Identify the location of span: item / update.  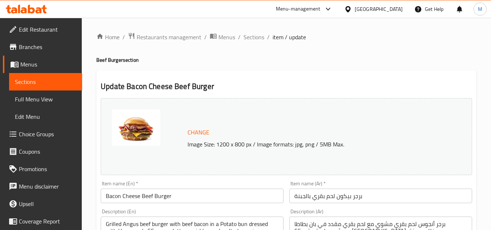
(289, 37).